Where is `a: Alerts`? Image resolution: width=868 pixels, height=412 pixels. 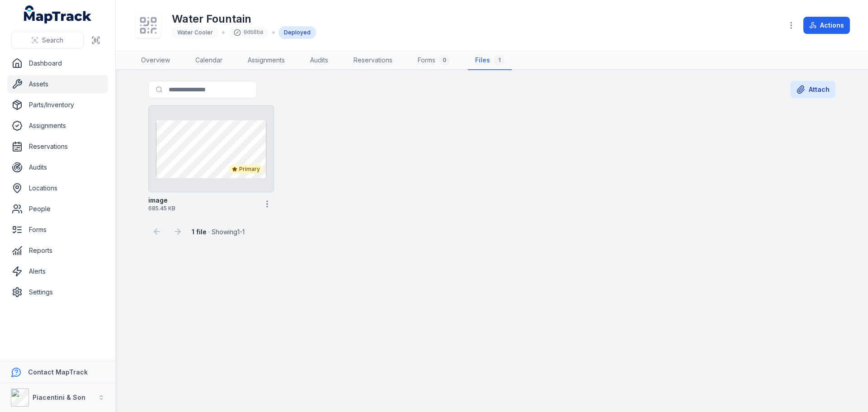
a: Alerts is located at coordinates (57, 271).